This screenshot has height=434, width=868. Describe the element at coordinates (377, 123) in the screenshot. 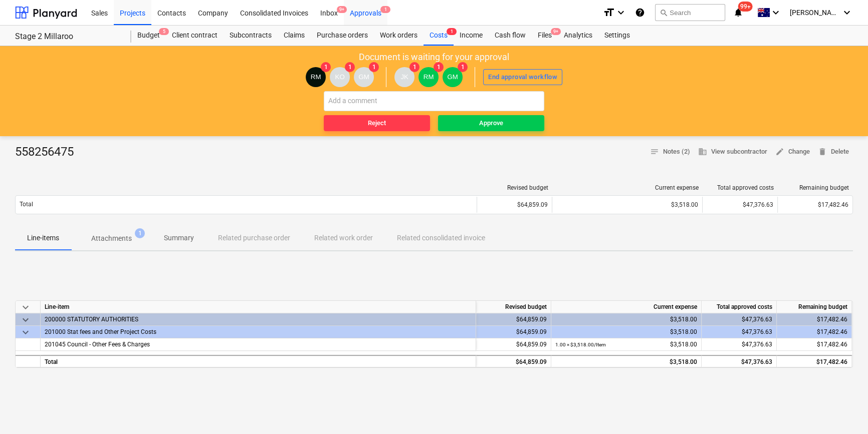

I see `button: Reject` at that location.